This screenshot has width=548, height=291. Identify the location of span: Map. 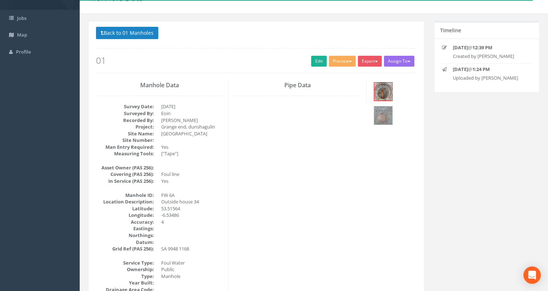
(22, 35).